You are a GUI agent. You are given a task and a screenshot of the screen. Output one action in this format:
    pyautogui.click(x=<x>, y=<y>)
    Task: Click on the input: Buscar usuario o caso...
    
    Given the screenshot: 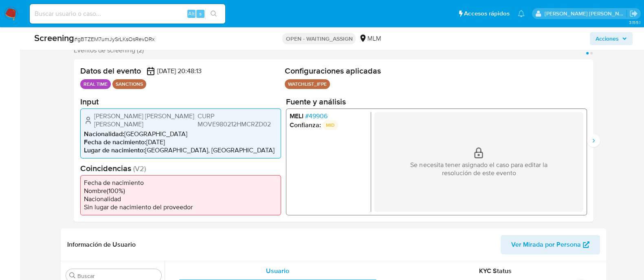 What is the action you would take?
    pyautogui.click(x=128, y=14)
    